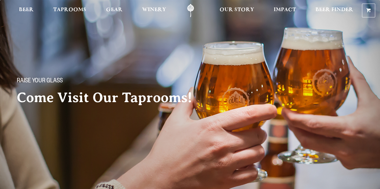  What do you see at coordinates (284, 11) in the screenshot?
I see `a: Impact` at bounding box center [284, 11].